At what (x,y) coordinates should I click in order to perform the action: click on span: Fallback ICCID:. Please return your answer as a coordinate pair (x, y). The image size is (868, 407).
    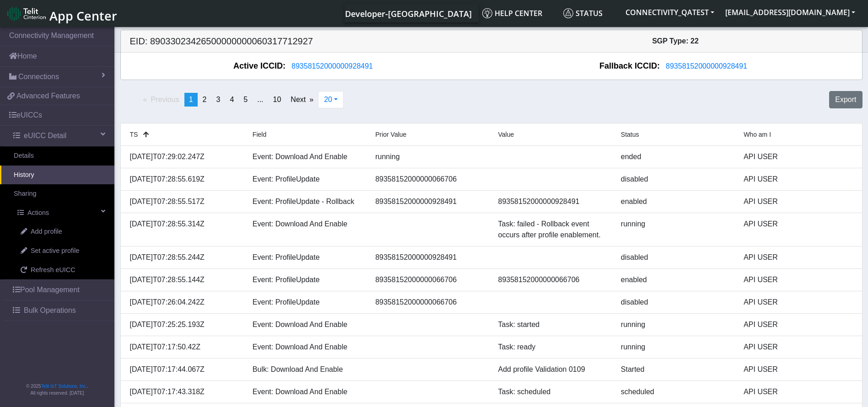
    Looking at the image, I should click on (630, 66).